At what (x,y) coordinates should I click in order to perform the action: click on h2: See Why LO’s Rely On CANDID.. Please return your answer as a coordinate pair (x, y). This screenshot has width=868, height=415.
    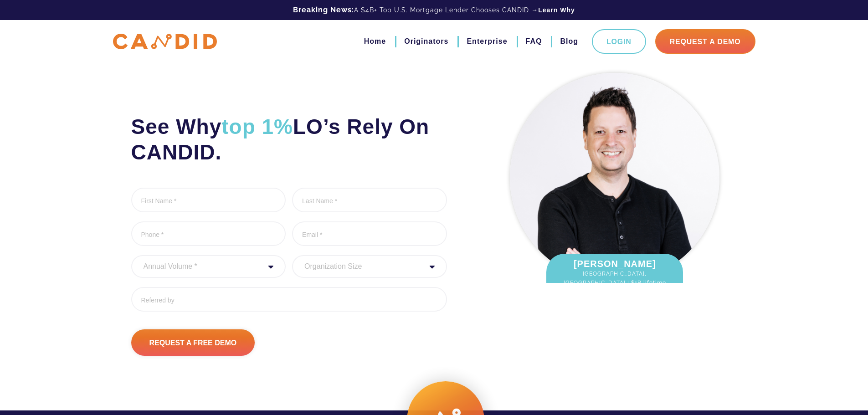
    Looking at the image, I should click on (289, 139).